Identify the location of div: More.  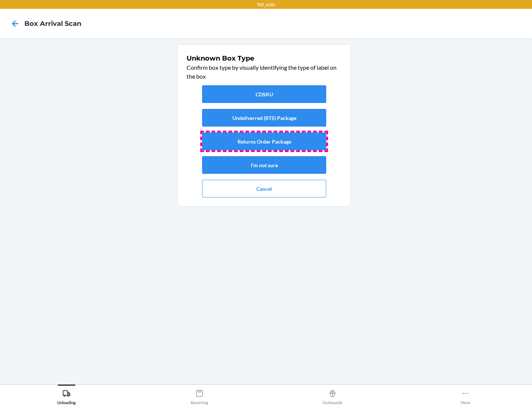
(465, 396).